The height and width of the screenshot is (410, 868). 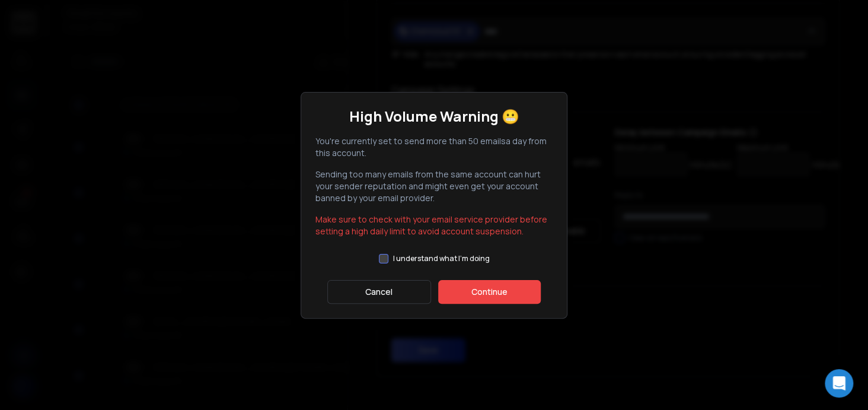 I want to click on div: Open Intercom Messenger, so click(x=839, y=383).